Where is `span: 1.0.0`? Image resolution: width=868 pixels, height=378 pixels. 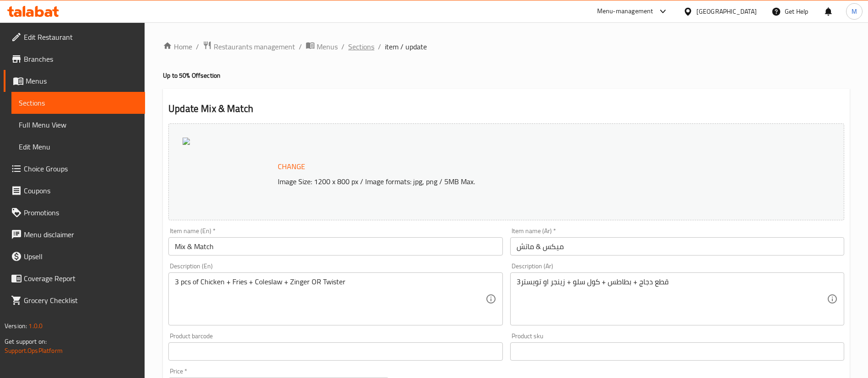 span: 1.0.0 is located at coordinates (35, 326).